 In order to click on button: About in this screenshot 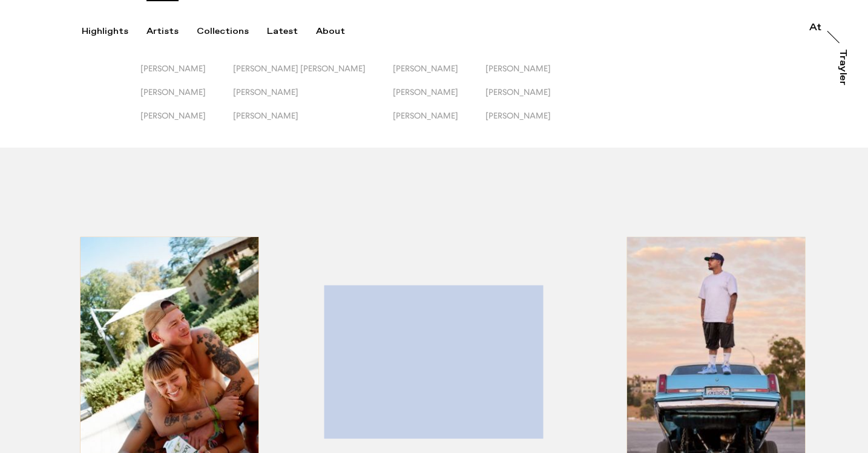, I will do `click(339, 32)`.